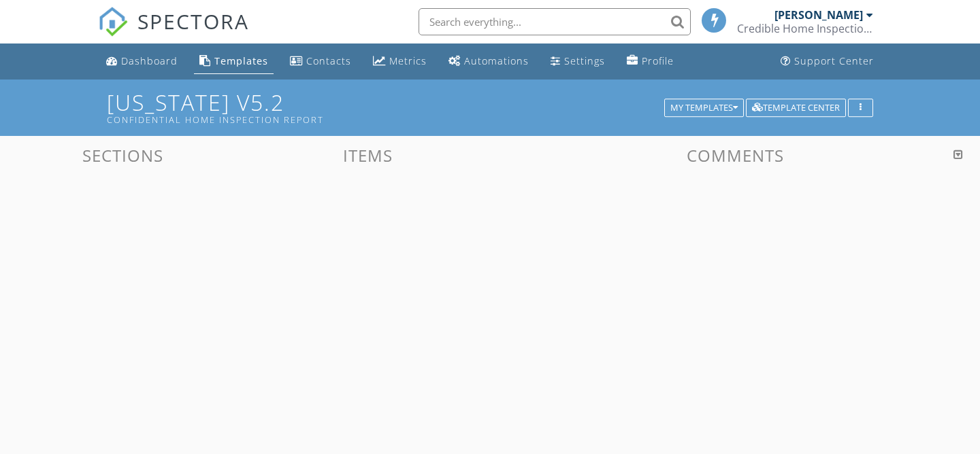  What do you see at coordinates (703, 108) in the screenshot?
I see `div: My Templates` at bounding box center [703, 108].